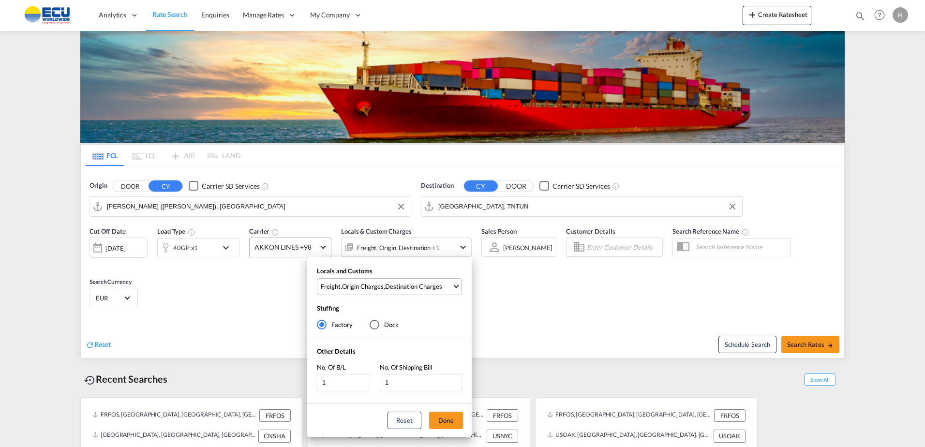 The image size is (925, 447). I want to click on md-radio-button: Factory, so click(335, 325).